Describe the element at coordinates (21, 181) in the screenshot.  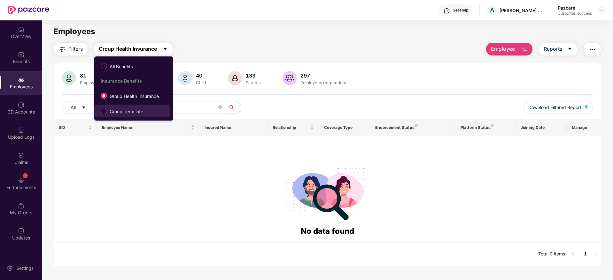
I see `img: svg+xml;base64,PHN2ZyBpZD0iRW5kb3JzZW1lbnRzIiB4bWxucz0iaHR0cDovL3d3dy53My5vcmcvMjAwMC9zdmciIHdpZH...` at that location.